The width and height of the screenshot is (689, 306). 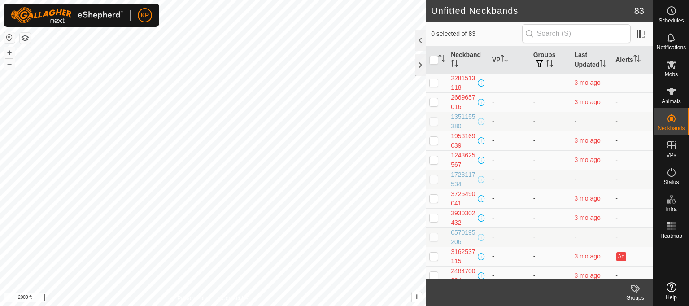 I want to click on span: Animals, so click(x=671, y=101).